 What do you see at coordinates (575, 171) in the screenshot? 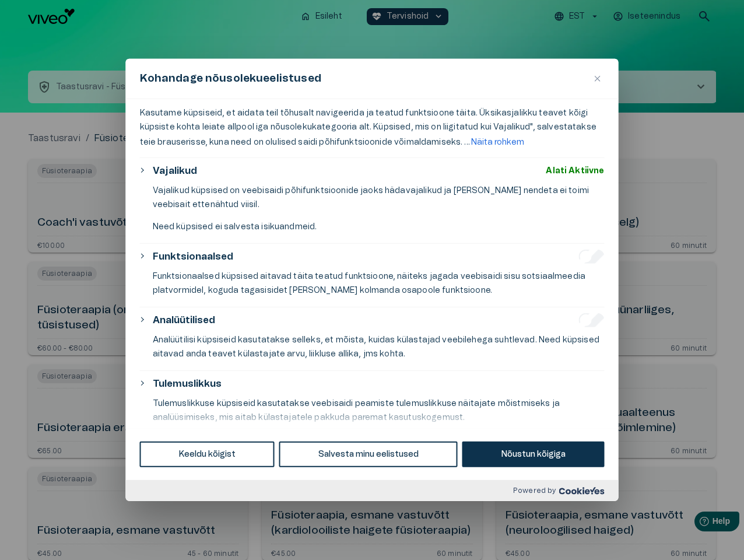
I see `span: Alati Aktiivne` at bounding box center [575, 171].